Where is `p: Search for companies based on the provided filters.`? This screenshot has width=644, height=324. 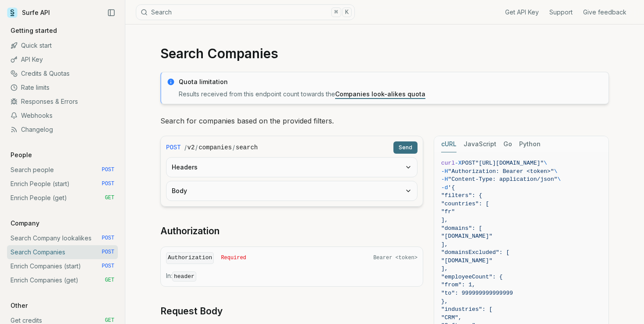 p: Search for companies based on the provided filters. is located at coordinates (384, 121).